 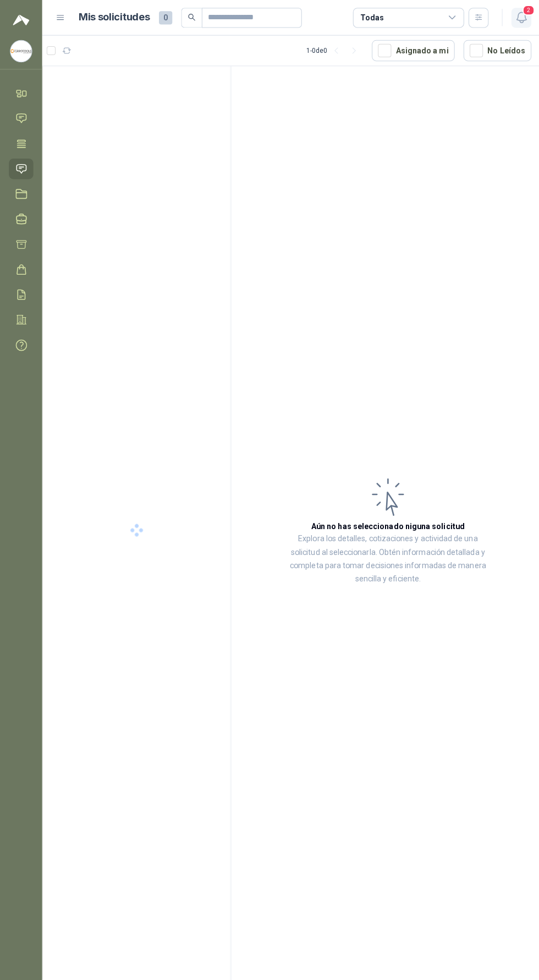 What do you see at coordinates (493, 50) in the screenshot?
I see `button: No Leídos` at bounding box center [493, 50].